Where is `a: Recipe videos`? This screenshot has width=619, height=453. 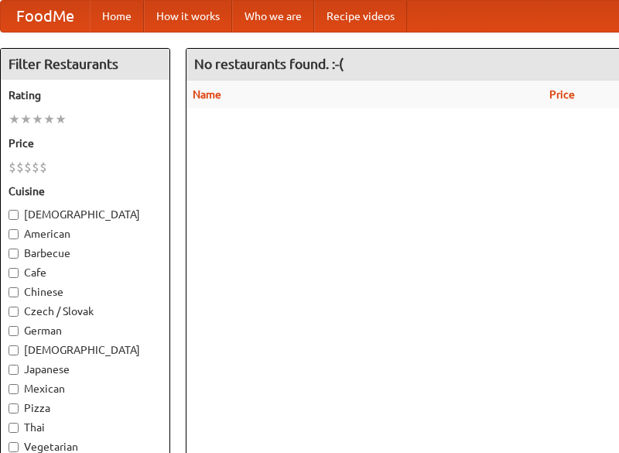
a: Recipe videos is located at coordinates (361, 16).